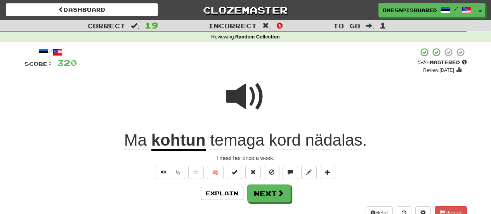 Image resolution: width=491 pixels, height=214 pixels. What do you see at coordinates (334, 140) in the screenshot?
I see `span: nädalas` at bounding box center [334, 140].